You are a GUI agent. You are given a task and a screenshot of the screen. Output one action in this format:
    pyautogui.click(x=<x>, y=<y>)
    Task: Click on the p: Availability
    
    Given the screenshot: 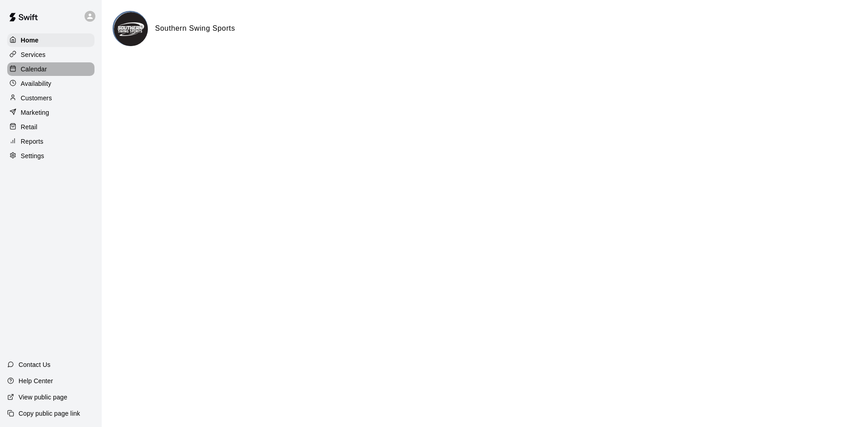 What is the action you would take?
    pyautogui.click(x=36, y=83)
    